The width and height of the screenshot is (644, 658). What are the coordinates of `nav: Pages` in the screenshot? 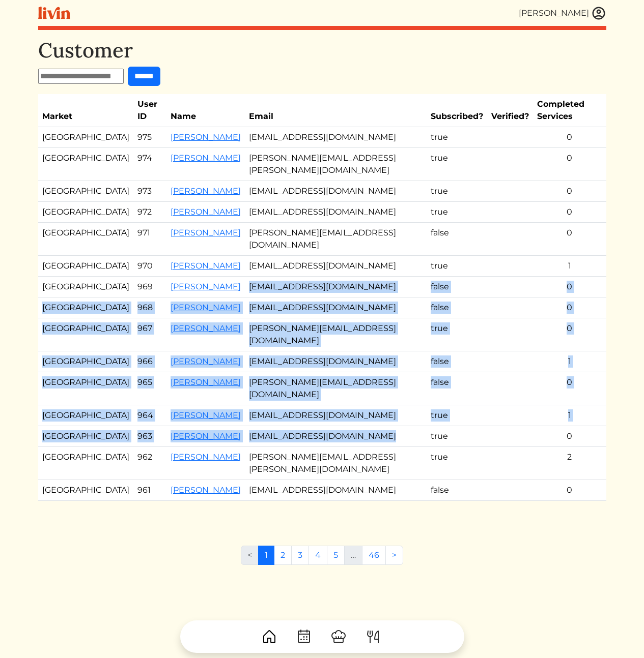 It's located at (322, 560).